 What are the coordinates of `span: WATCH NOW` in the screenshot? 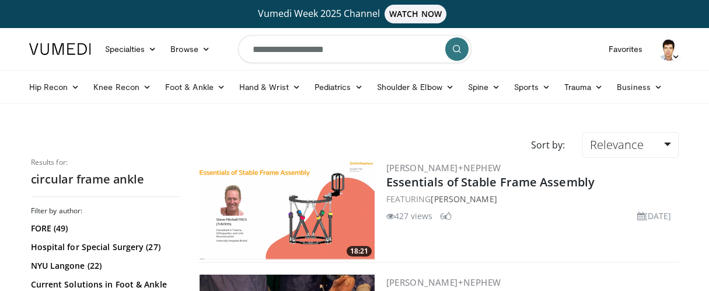 It's located at (416, 14).